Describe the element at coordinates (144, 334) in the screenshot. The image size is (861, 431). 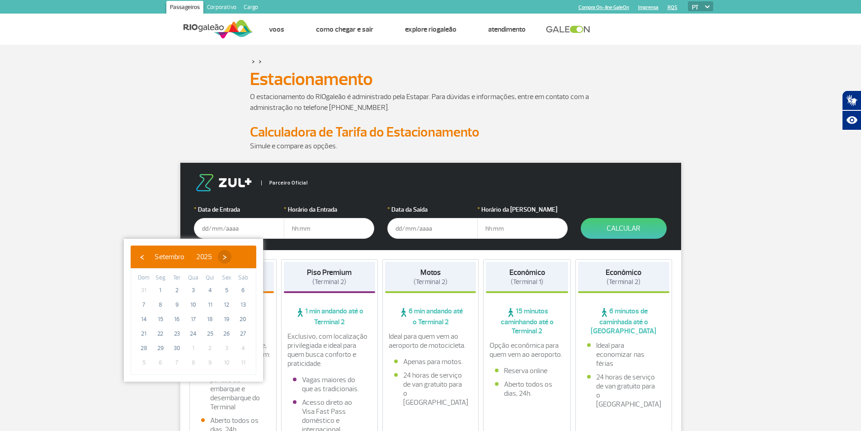
I see `span: 21` at that location.